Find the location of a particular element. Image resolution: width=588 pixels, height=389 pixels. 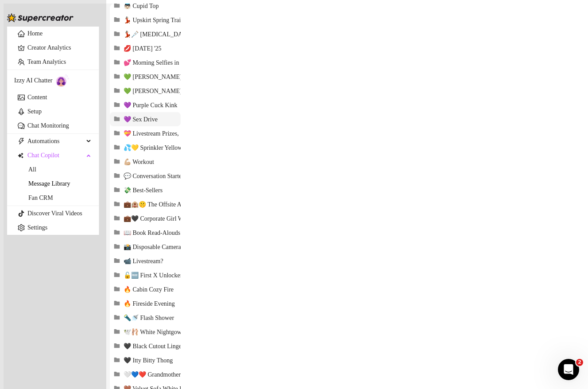

a: Settings is located at coordinates (37, 228).